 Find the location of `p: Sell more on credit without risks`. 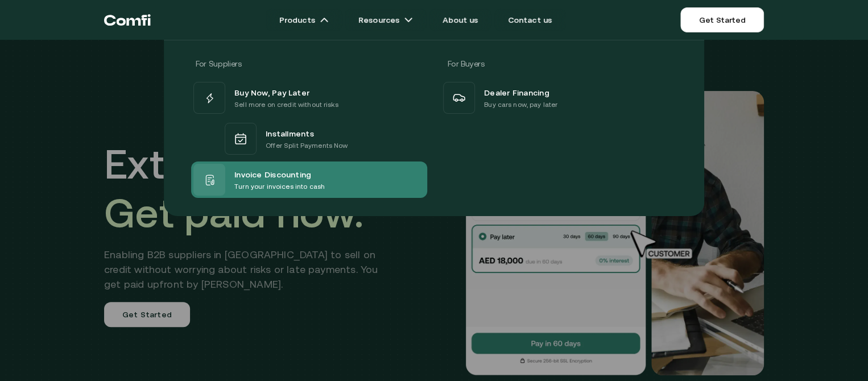

p: Sell more on credit without risks is located at coordinates (286, 104).